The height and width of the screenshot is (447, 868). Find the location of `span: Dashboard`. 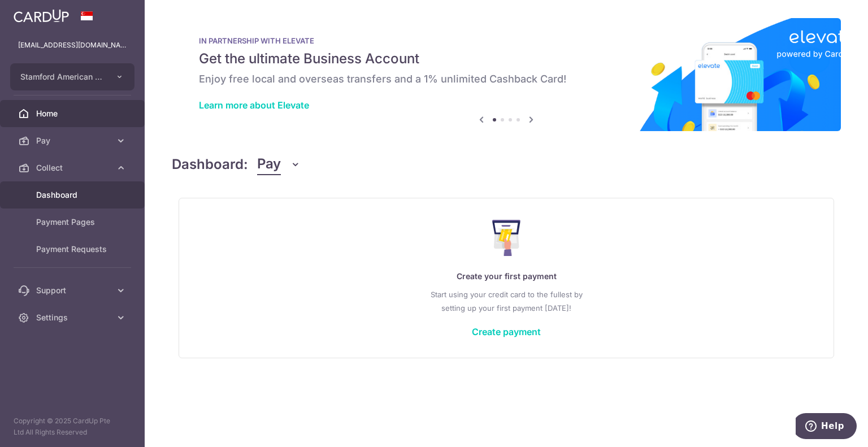

span: Dashboard is located at coordinates (73, 195).